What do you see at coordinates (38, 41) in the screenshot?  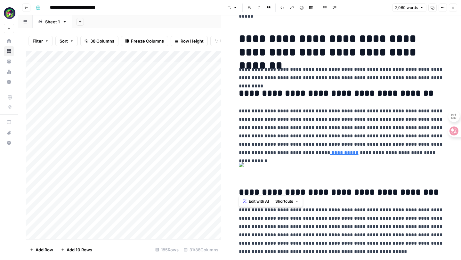 I see `span: Filter` at bounding box center [38, 41].